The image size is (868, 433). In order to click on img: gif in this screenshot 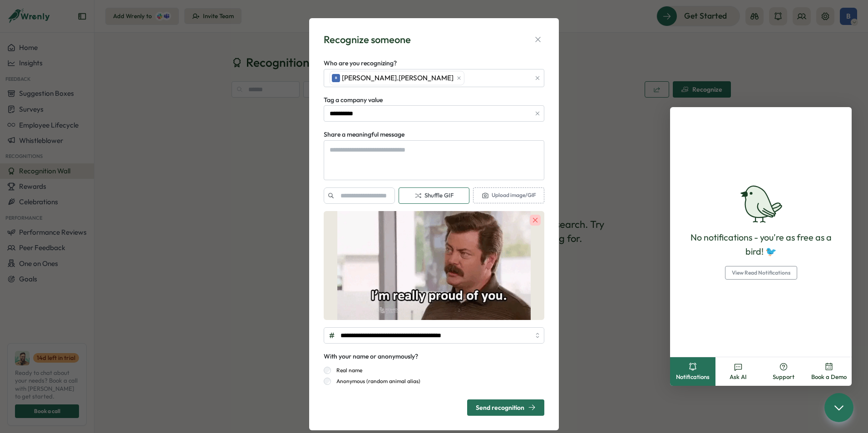, I will do `click(434, 265)`.